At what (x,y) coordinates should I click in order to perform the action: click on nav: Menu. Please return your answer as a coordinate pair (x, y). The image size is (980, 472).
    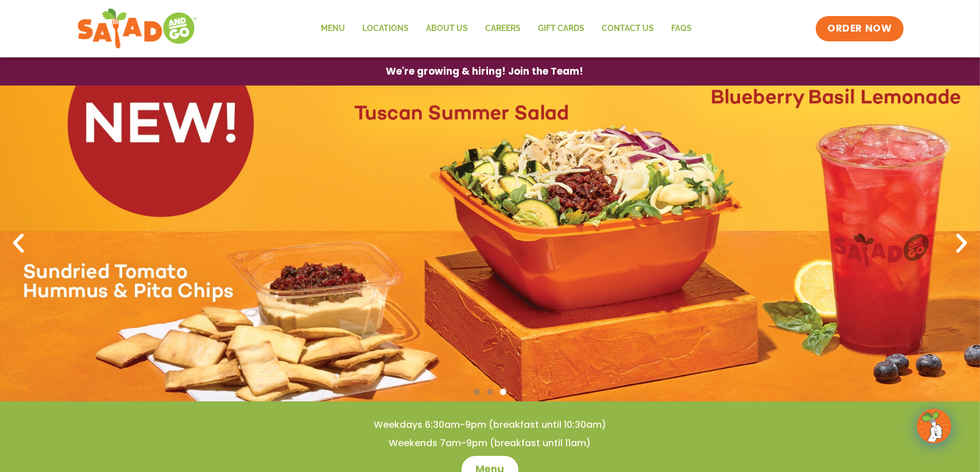
    Looking at the image, I should click on (507, 29).